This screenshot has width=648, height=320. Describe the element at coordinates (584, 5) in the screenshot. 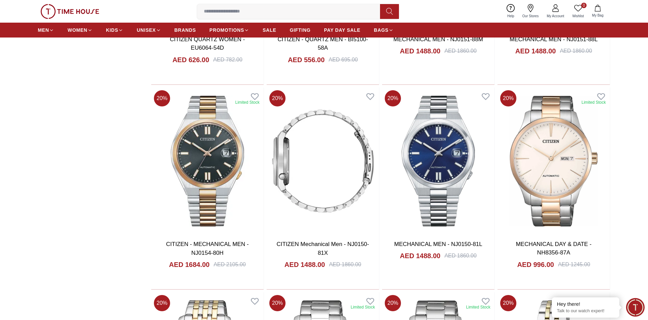

I see `span: 0` at that location.